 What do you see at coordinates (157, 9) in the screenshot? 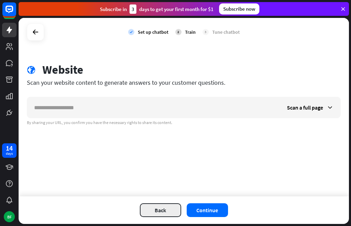
I see `div: Subscribe in days to get your first month for $1` at bounding box center [157, 9].